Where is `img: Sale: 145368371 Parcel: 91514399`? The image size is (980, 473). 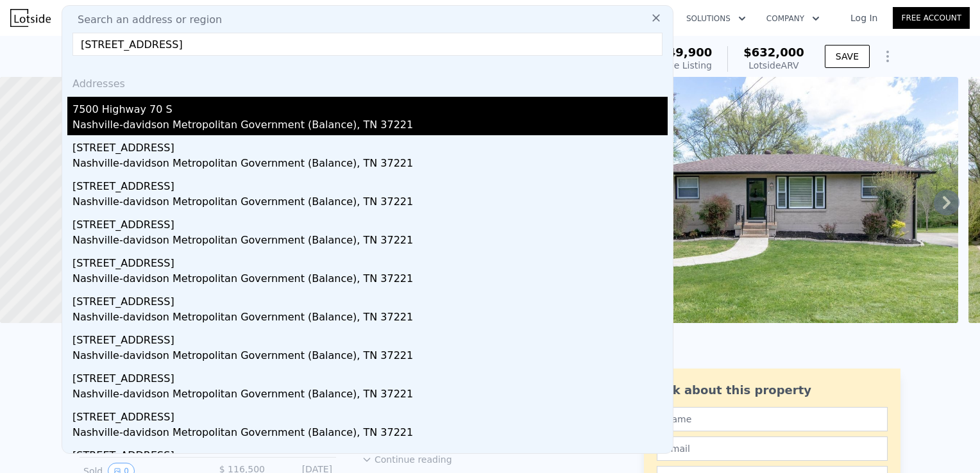 img: Sale: 145368371 Parcel: 91514399 is located at coordinates (772, 200).